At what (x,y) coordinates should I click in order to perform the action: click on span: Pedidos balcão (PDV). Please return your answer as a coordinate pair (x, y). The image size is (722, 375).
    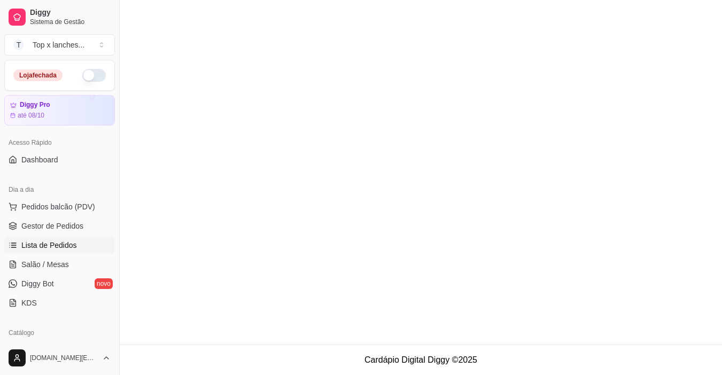
    Looking at the image, I should click on (58, 207).